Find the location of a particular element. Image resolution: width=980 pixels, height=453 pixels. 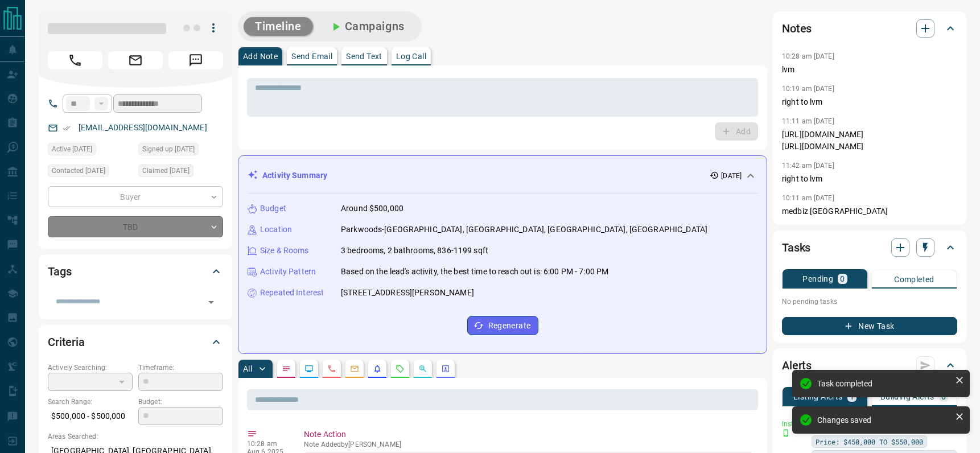

button: Campaigns is located at coordinates (367, 26).